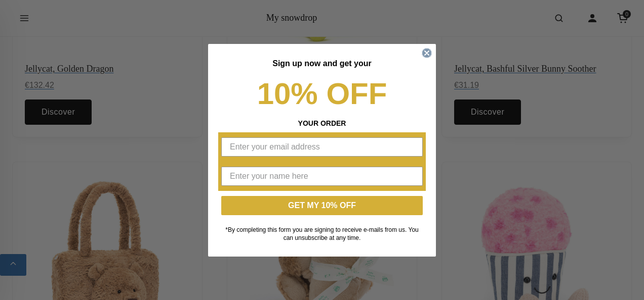 The image size is (644, 300). Describe the element at coordinates (322, 147) in the screenshot. I see `input: Enter your email address` at that location.